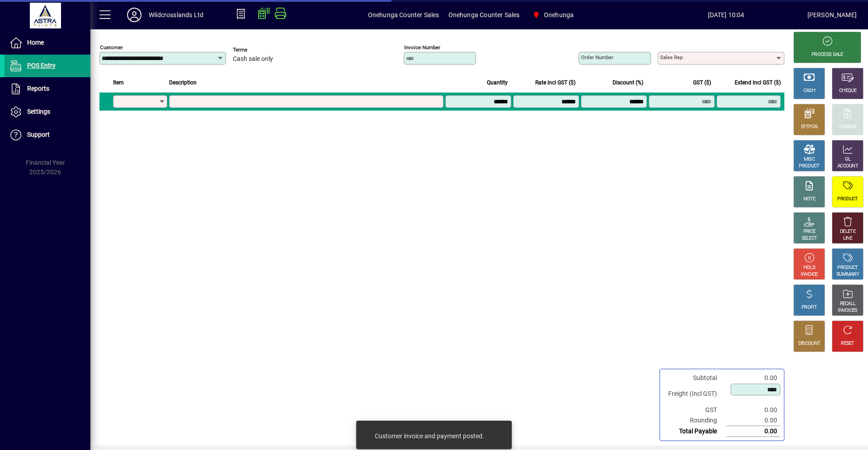  What do you see at coordinates (111, 47) in the screenshot?
I see `mat-label: Customer` at bounding box center [111, 47].